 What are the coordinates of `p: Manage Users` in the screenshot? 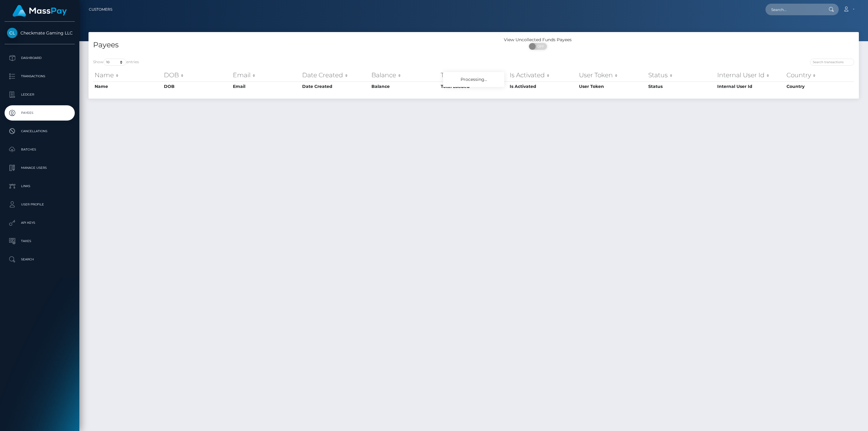 It's located at (40, 168).